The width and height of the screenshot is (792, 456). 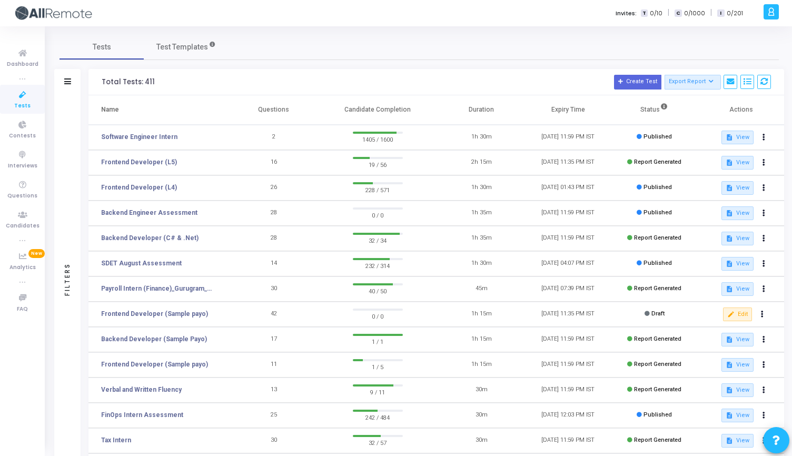 I want to click on span: 19 / 56, so click(x=378, y=164).